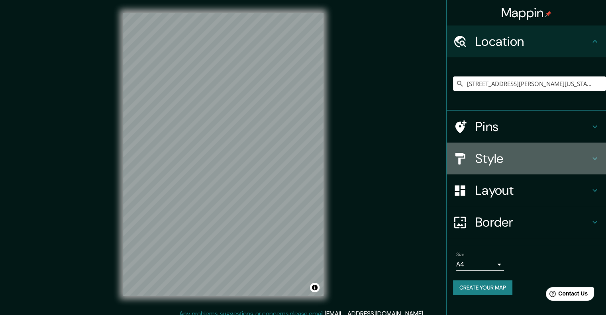 This screenshot has height=315, width=606. Describe the element at coordinates (526, 41) in the screenshot. I see `div: Location` at that location.